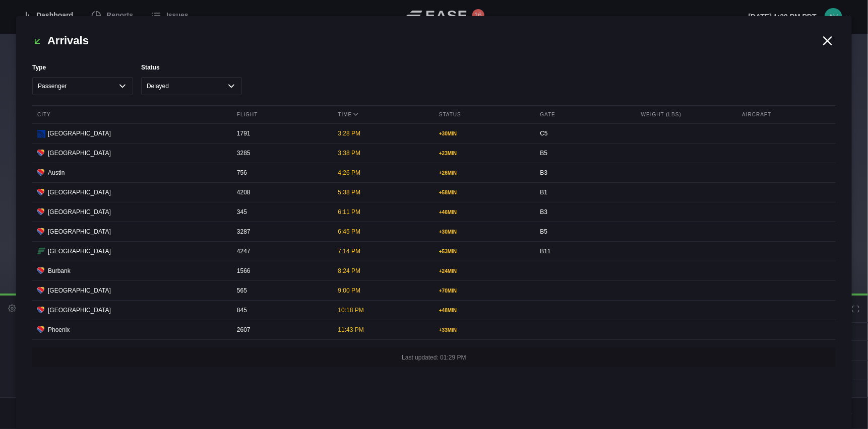 The height and width of the screenshot is (429, 868). Describe the element at coordinates (281, 114) in the screenshot. I see `div: Flight` at that location.